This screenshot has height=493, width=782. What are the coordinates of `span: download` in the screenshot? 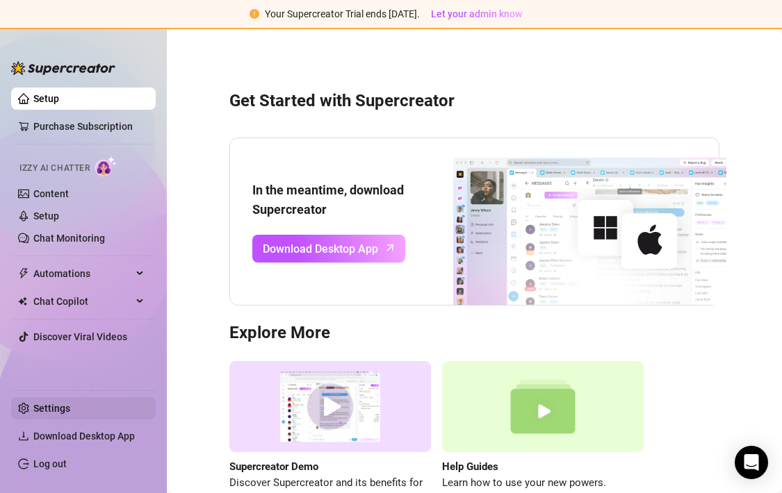 It's located at (24, 436).